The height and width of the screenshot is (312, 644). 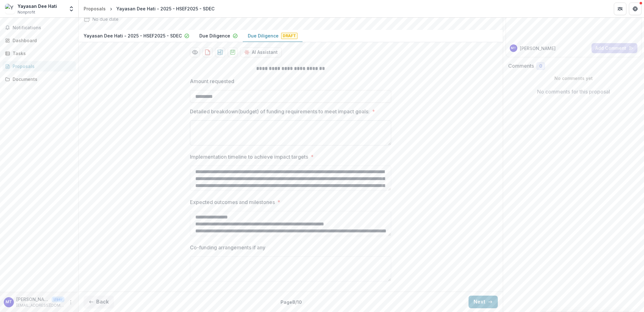 What do you see at coordinates (289, 36) in the screenshot?
I see `span: Draft` at bounding box center [289, 36].